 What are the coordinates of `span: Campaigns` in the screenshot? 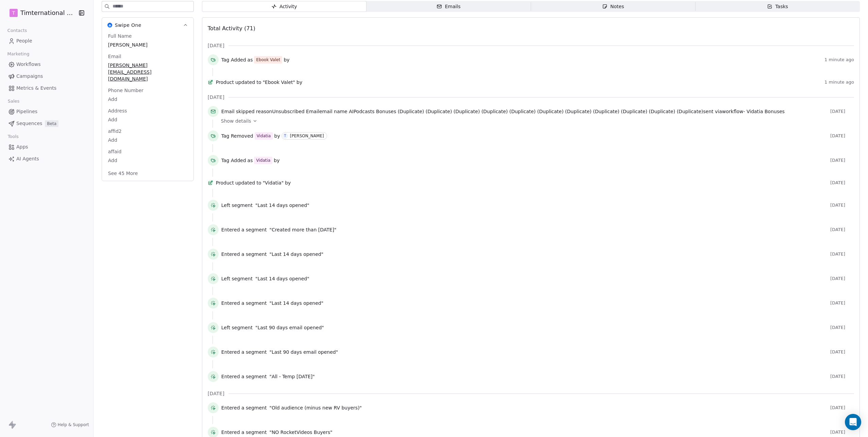 It's located at (30, 76).